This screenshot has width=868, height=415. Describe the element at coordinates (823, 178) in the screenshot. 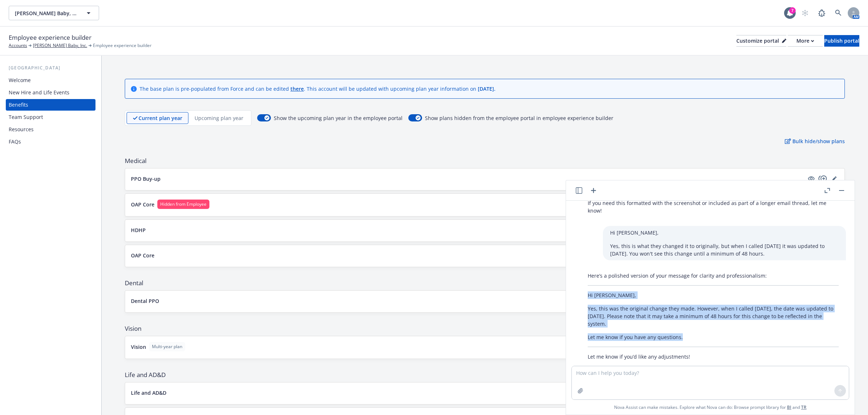

I see `a: copyPlus` at that location.